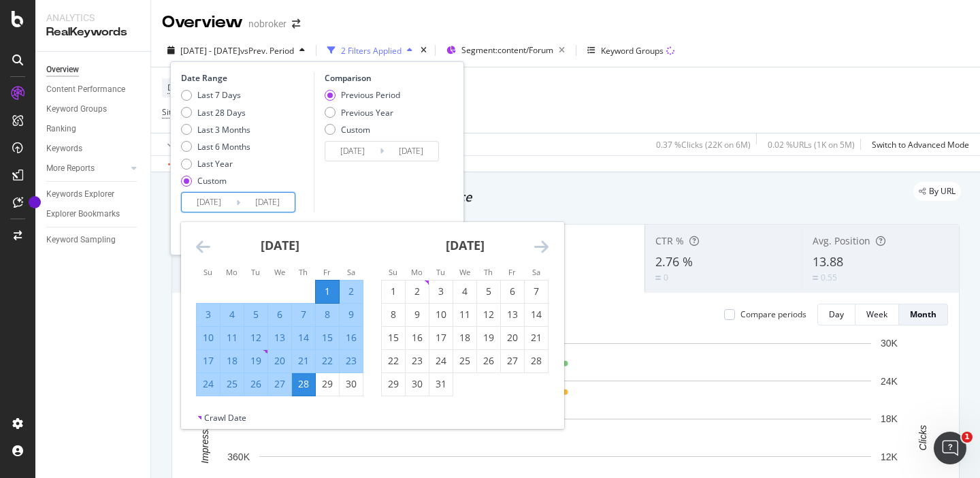 Image resolution: width=980 pixels, height=478 pixels. What do you see at coordinates (924, 314) in the screenshot?
I see `button: Month` at bounding box center [924, 314].